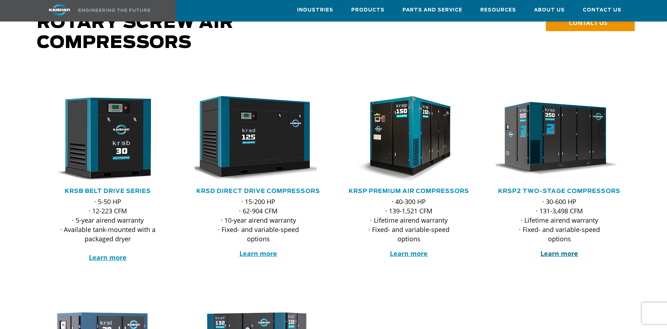  Describe the element at coordinates (59, 10) in the screenshot. I see `img: kaishan logo` at that location.